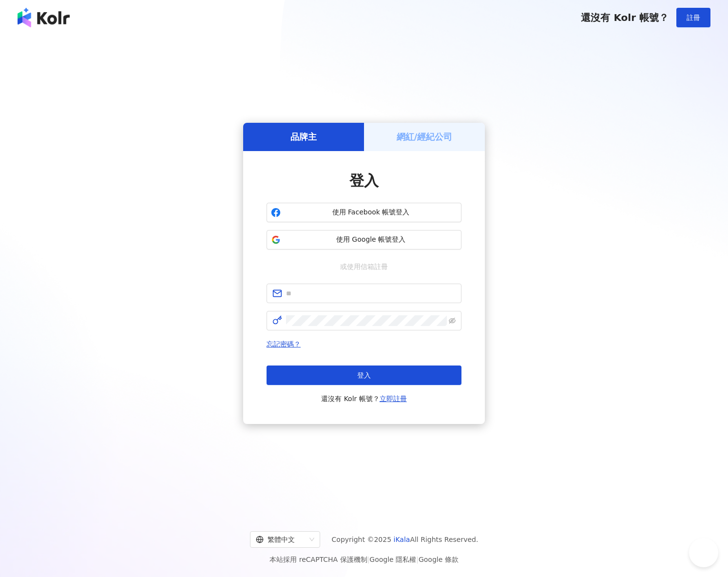 This screenshot has width=728, height=577. Describe the element at coordinates (364, 240) in the screenshot. I see `button: 使用 Google 帳號登入` at that location.